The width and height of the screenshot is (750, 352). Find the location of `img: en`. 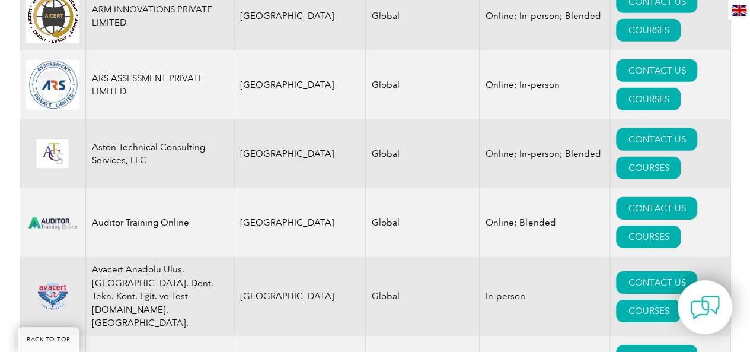

img: en is located at coordinates (739, 10).